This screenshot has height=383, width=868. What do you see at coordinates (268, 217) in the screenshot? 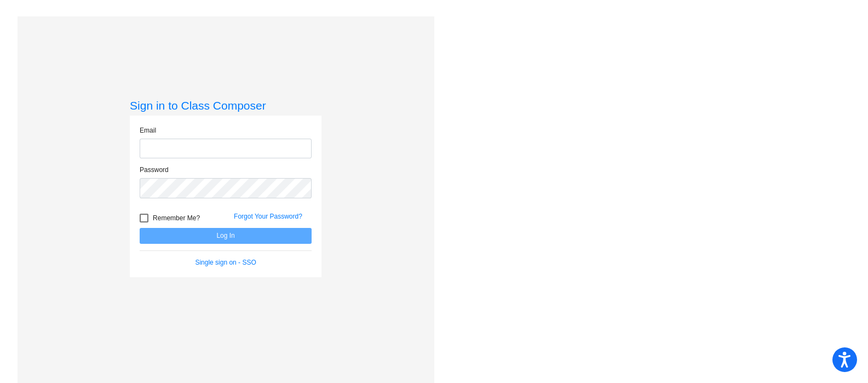
I see `a: Forgot Your Password?` at bounding box center [268, 217].